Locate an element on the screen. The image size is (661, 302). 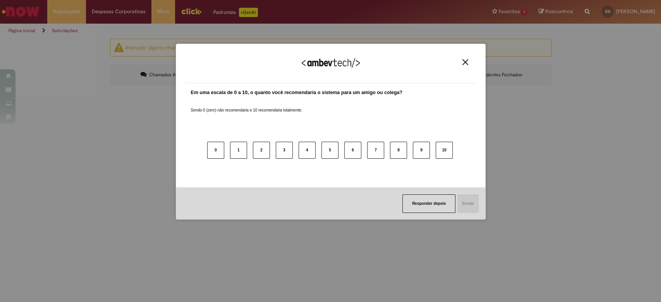
button: 1 is located at coordinates (239, 150).